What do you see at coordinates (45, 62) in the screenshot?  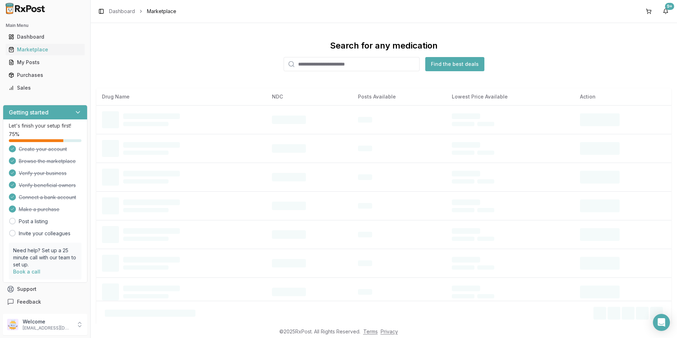 I see `div: My Posts` at bounding box center [45, 62].